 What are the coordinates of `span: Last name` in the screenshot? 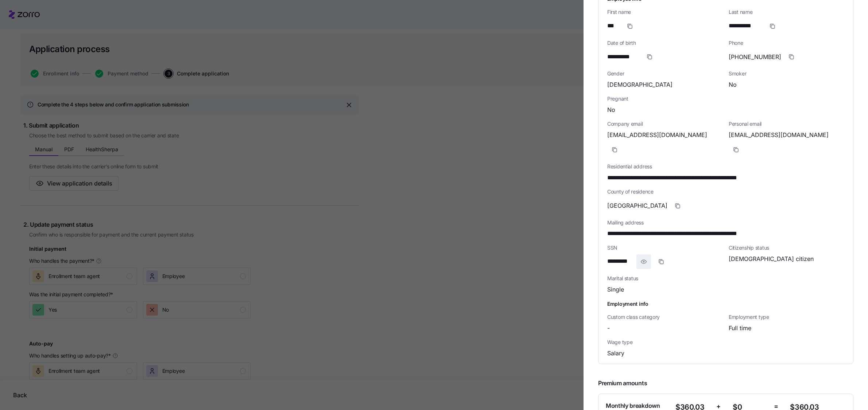 It's located at (787, 12).